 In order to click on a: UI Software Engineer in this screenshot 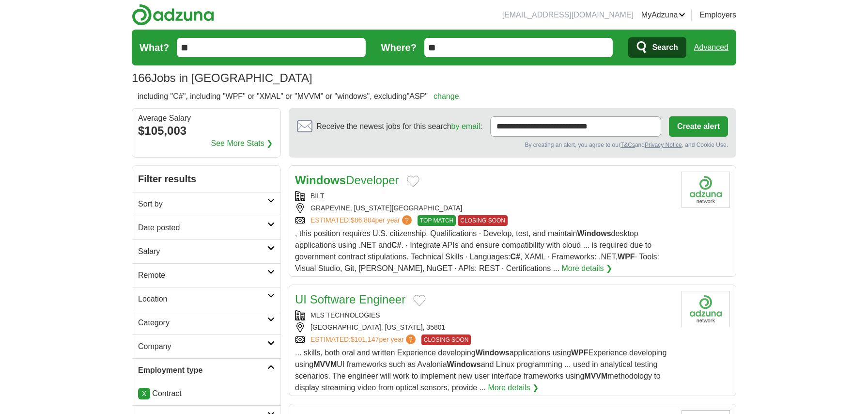, I will do `click(350, 298)`.